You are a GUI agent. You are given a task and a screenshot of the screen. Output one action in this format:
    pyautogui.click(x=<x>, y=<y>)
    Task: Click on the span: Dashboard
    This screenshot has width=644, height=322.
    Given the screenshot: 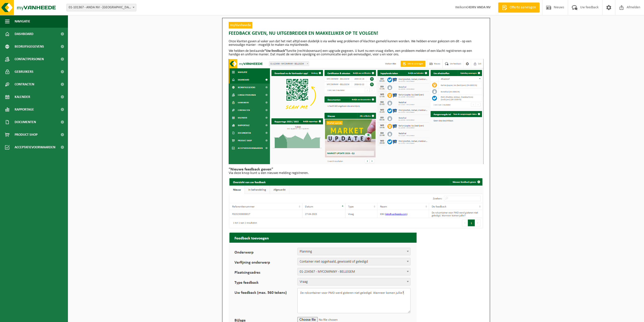 What is the action you would take?
    pyautogui.click(x=24, y=34)
    